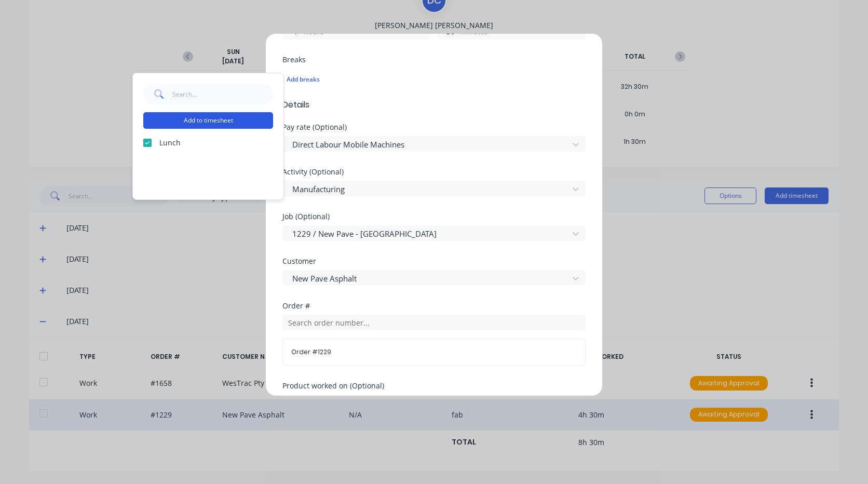  Describe the element at coordinates (208, 121) in the screenshot. I see `button: Add to timesheet` at that location.